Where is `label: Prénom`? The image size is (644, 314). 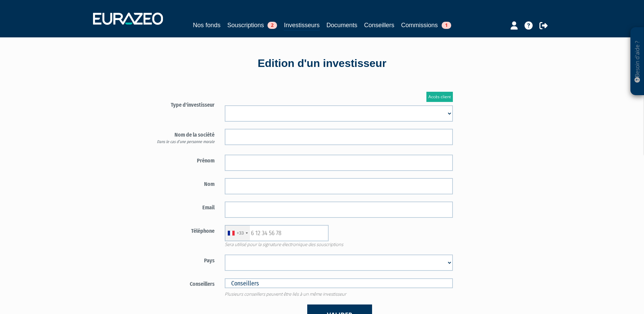 label: Prénom is located at coordinates (180, 160).